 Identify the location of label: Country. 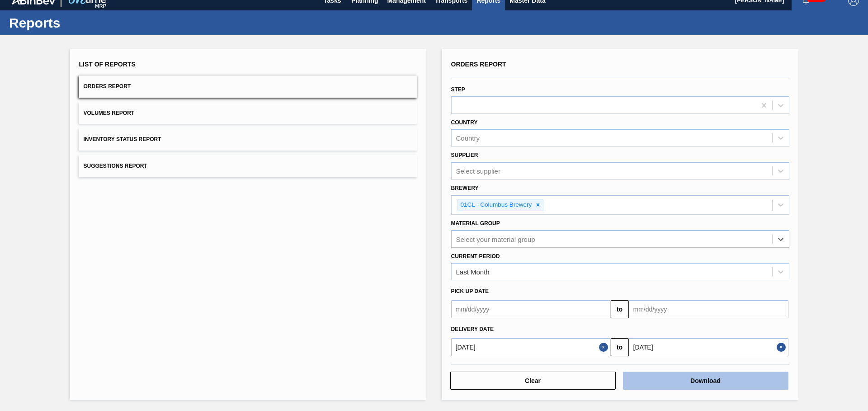
(464, 122).